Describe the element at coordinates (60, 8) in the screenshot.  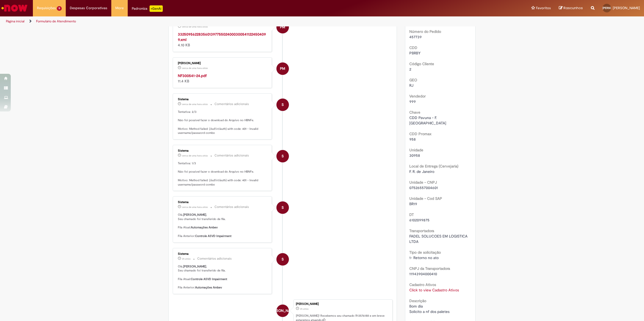
I see `span: 11` at that location.